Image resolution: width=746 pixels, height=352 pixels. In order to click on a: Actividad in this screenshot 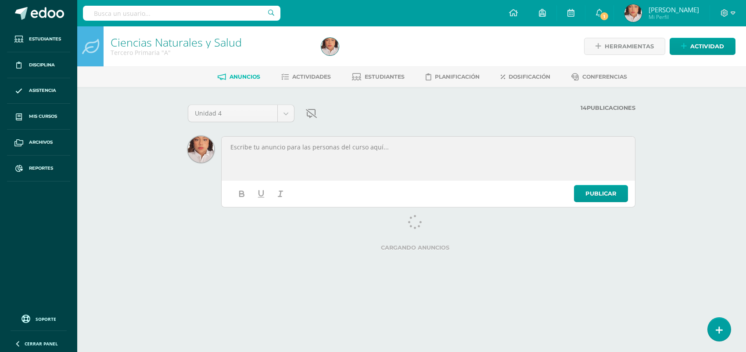, I will do `click(703, 46)`.